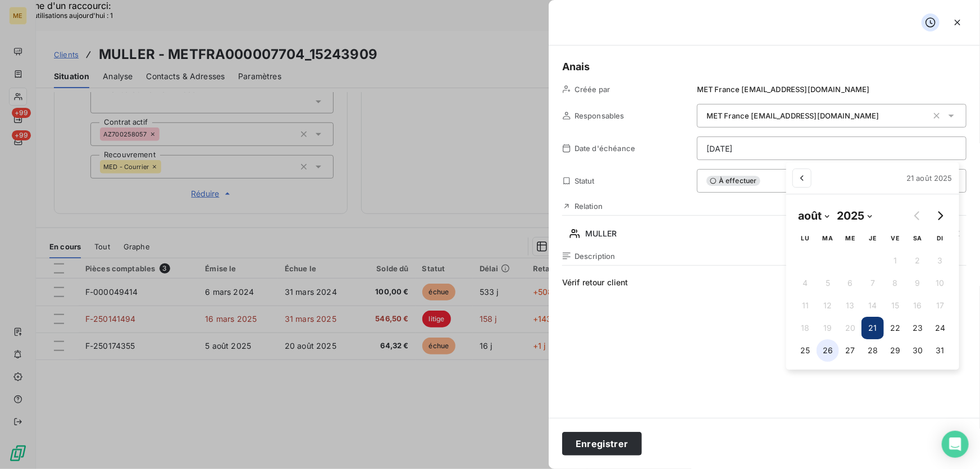 The height and width of the screenshot is (469, 980). What do you see at coordinates (918, 216) in the screenshot?
I see `button: Go to previous month` at bounding box center [918, 216].